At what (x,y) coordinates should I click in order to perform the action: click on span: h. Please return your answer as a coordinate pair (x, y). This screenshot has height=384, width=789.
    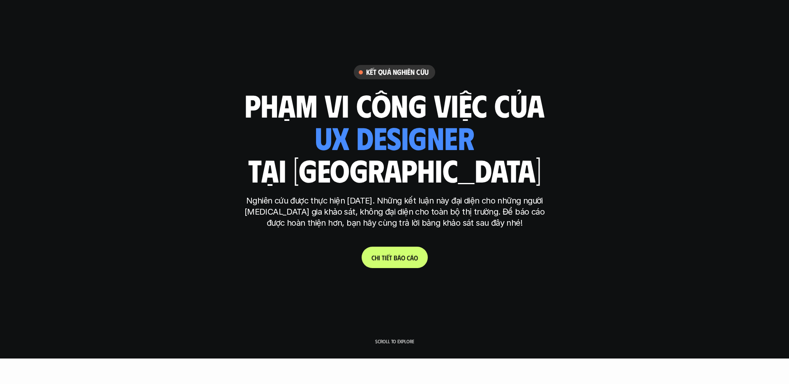
    Looking at the image, I should click on (376, 249).